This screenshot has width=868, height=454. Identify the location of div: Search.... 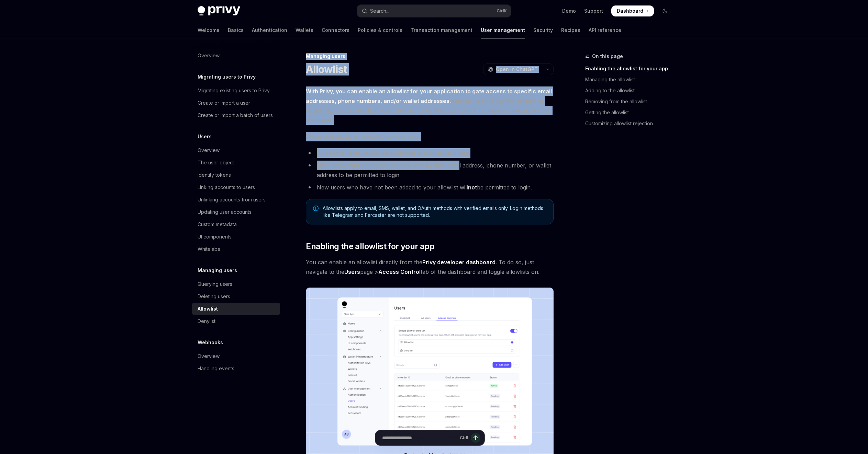
(380, 11).